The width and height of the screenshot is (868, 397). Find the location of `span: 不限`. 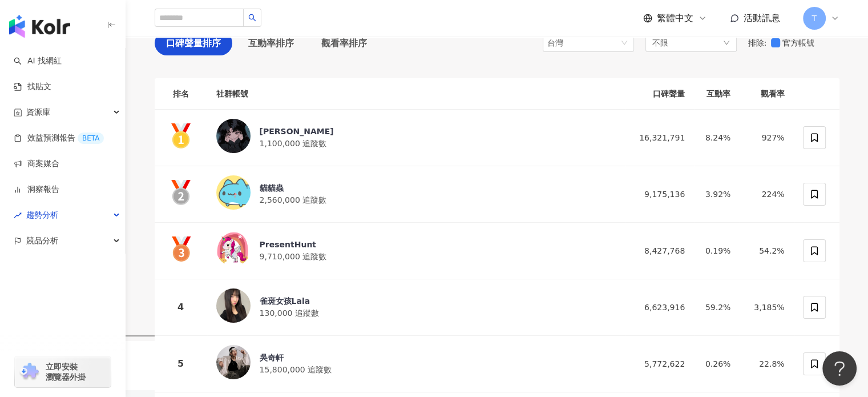

span: 不限 is located at coordinates (660, 43).